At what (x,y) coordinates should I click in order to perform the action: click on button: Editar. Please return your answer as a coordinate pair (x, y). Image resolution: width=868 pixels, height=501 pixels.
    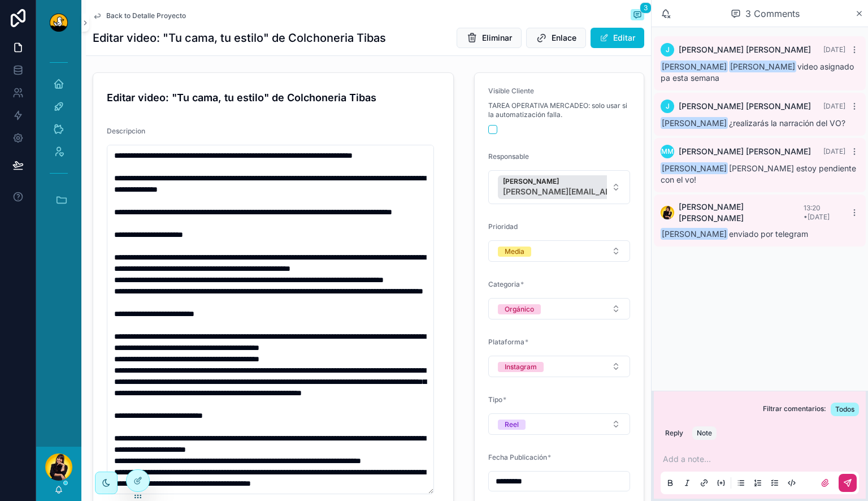
    Looking at the image, I should click on (617, 38).